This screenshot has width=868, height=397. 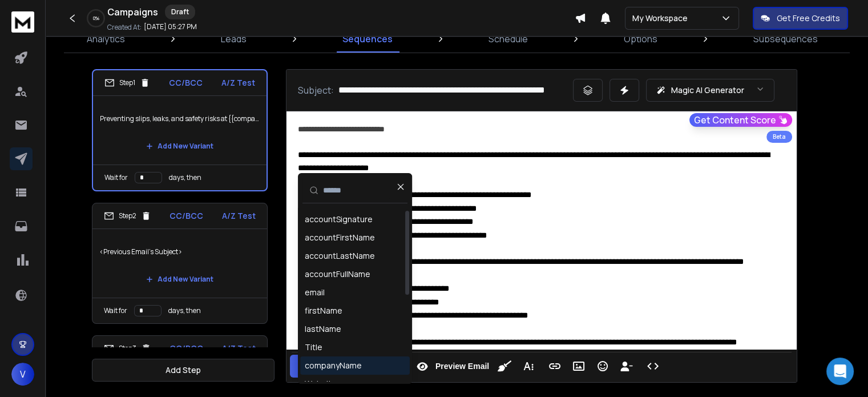 I want to click on p: Options, so click(x=640, y=39).